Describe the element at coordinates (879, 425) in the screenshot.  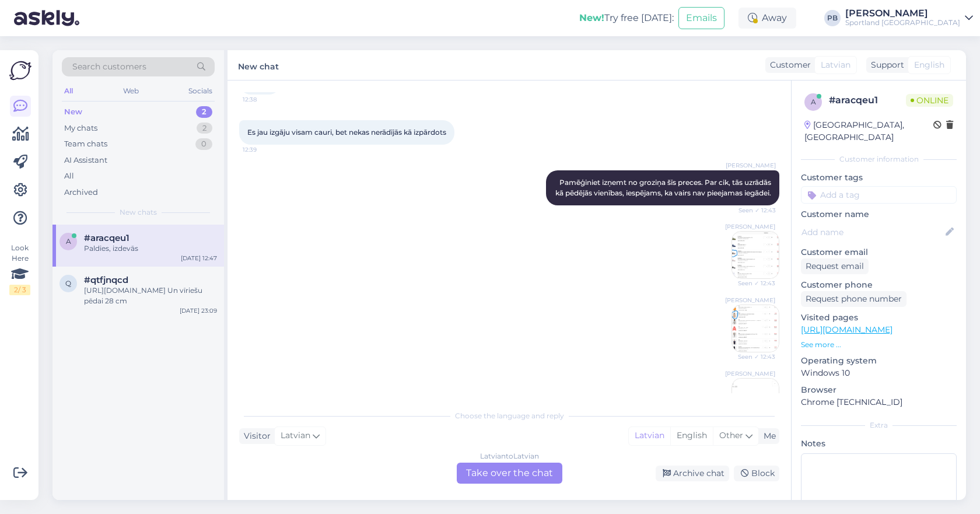
I see `div: Extra` at that location.